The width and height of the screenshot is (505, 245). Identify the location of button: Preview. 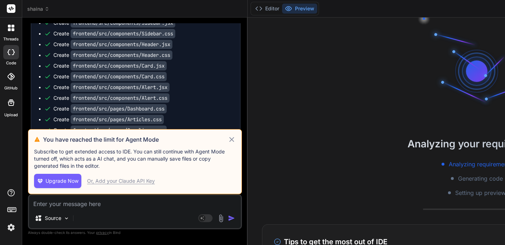
(300, 9).